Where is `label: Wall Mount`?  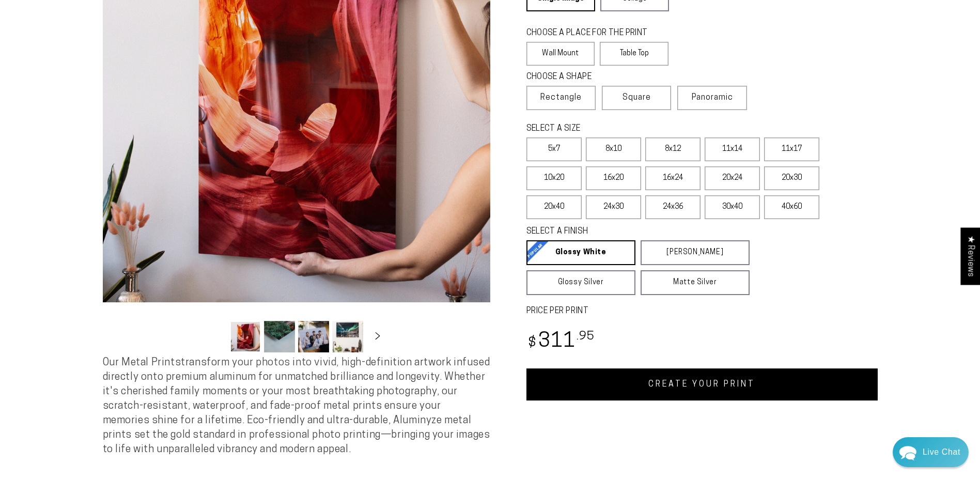
label: Wall Mount is located at coordinates (561, 54).